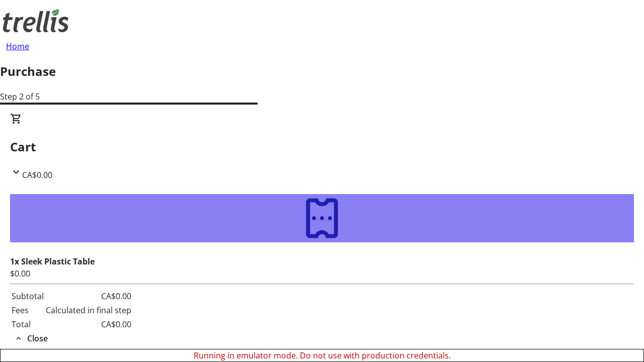 This screenshot has width=644, height=362. Describe the element at coordinates (88, 310) in the screenshot. I see `td: Calculated in final step` at that location.